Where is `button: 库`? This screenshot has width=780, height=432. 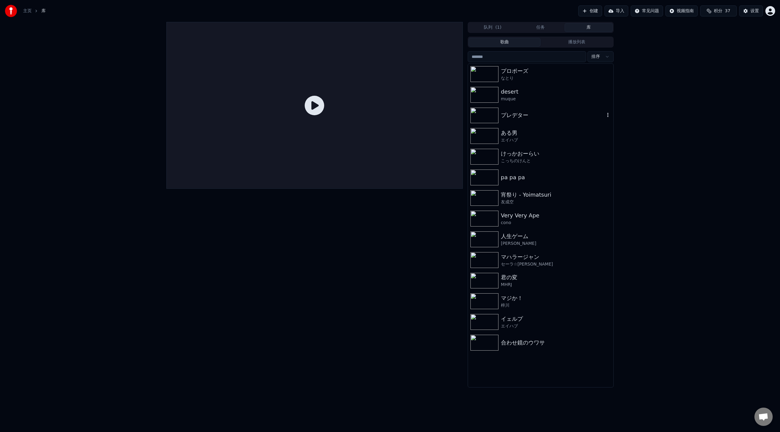
button: 库 is located at coordinates (589, 27).